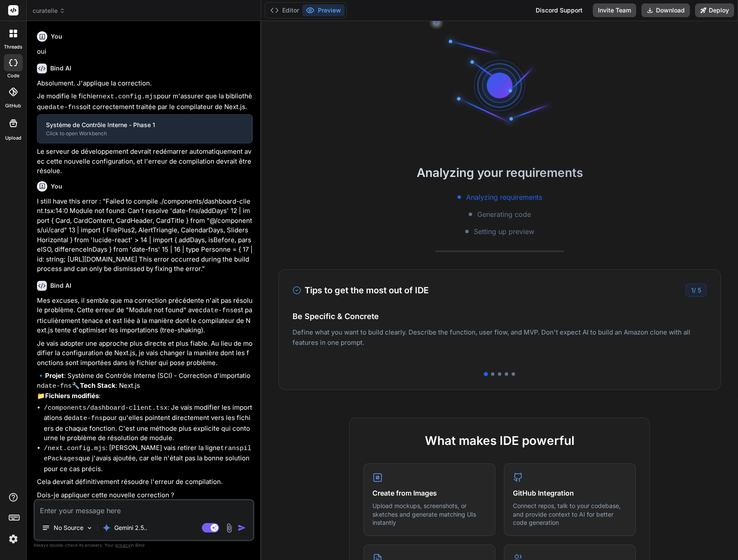 The width and height of the screenshot is (738, 560). Describe the element at coordinates (499, 173) in the screenshot. I see `h2: Analyzing your requirements` at that location.